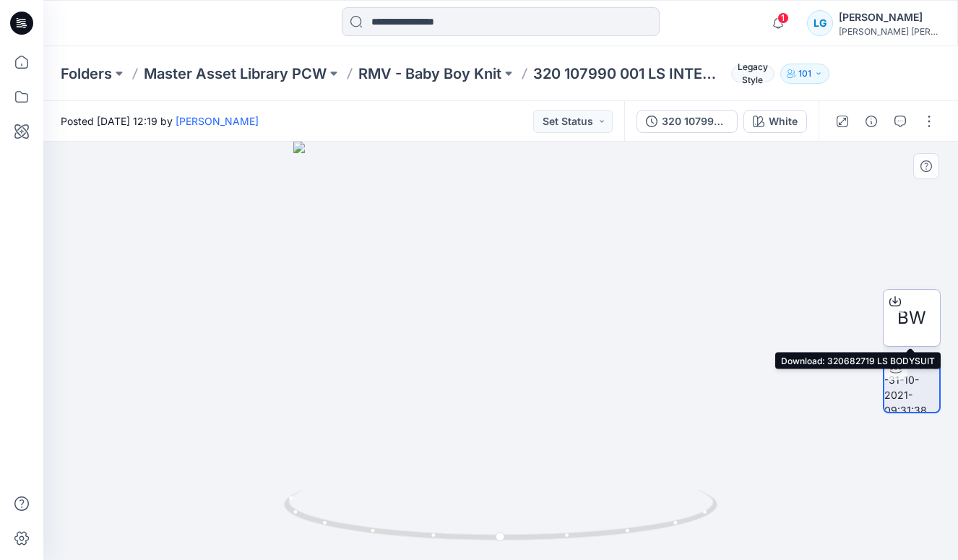 This screenshot has height=560, width=958. What do you see at coordinates (430, 74) in the screenshot?
I see `p: RMV - Baby Boy Knit` at bounding box center [430, 74].